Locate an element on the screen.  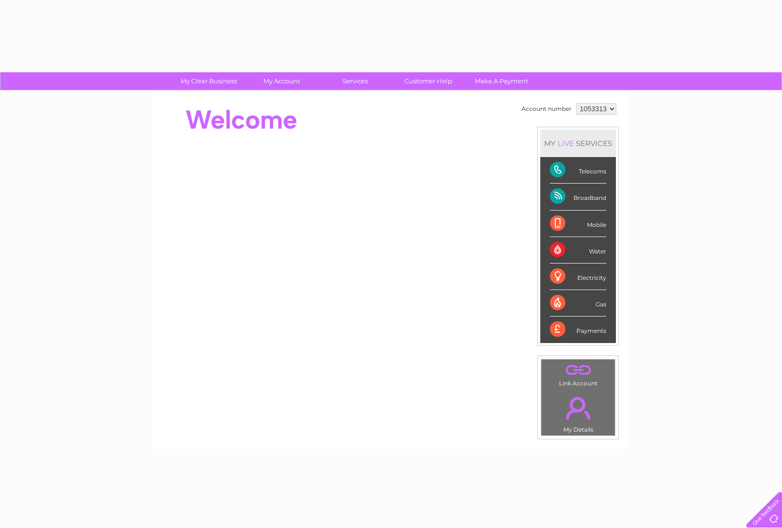
div: Water is located at coordinates (578, 250).